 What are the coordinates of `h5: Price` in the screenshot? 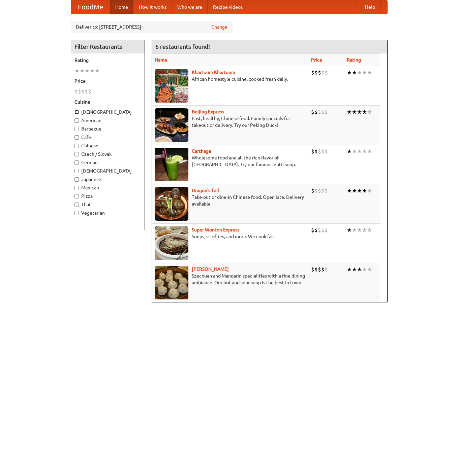 It's located at (108, 81).